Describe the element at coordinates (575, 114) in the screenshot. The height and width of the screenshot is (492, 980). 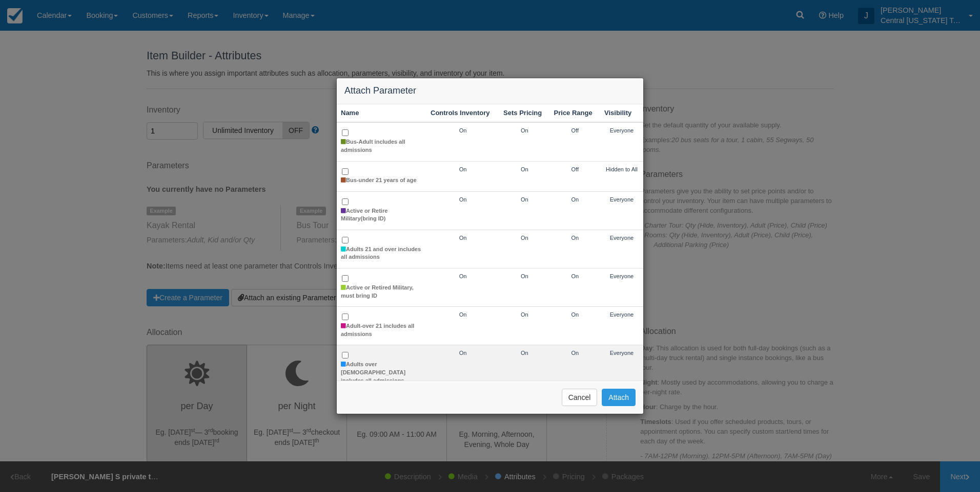
I see `th: Price Range` at that location.